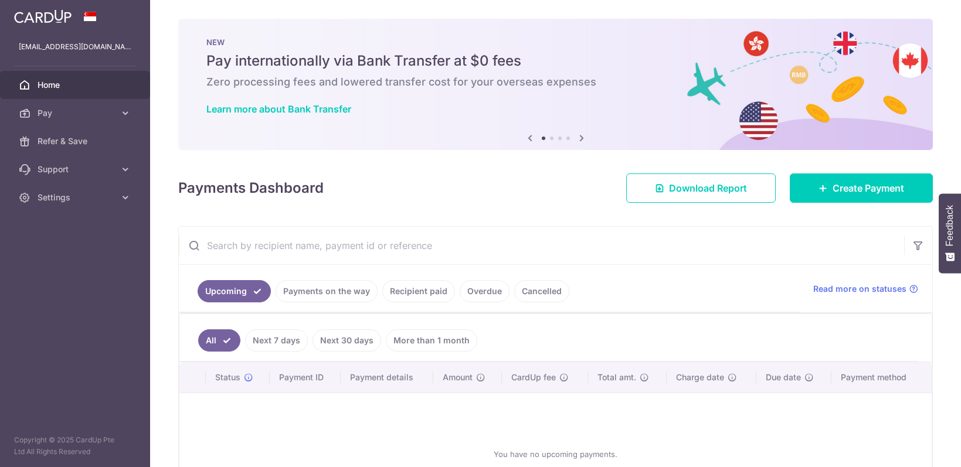 Image resolution: width=961 pixels, height=467 pixels. Describe the element at coordinates (707, 188) in the screenshot. I see `span: Download Report` at that location.